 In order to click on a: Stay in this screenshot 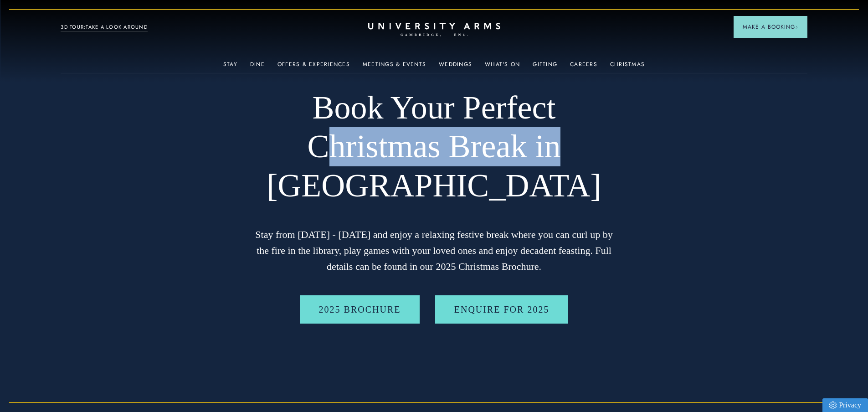, I will do `click(230, 67)`.